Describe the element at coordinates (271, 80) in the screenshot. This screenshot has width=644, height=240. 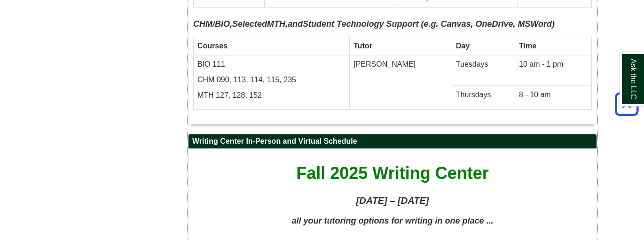
I see `p: CHM 090, 113, 114, 115, 235` at that location.